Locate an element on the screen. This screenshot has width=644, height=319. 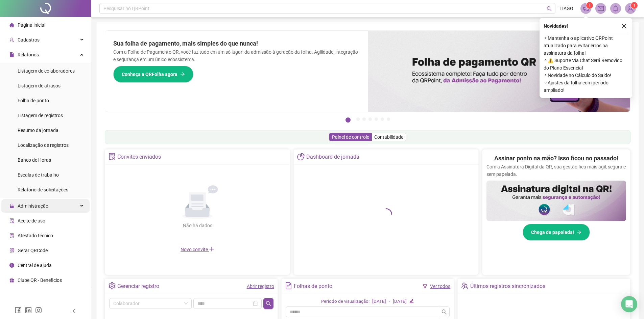
span: Central de ajuda is located at coordinates (35, 265).